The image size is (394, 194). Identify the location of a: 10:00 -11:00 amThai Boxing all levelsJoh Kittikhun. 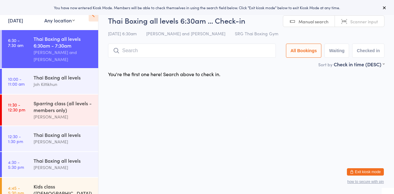
(50, 81).